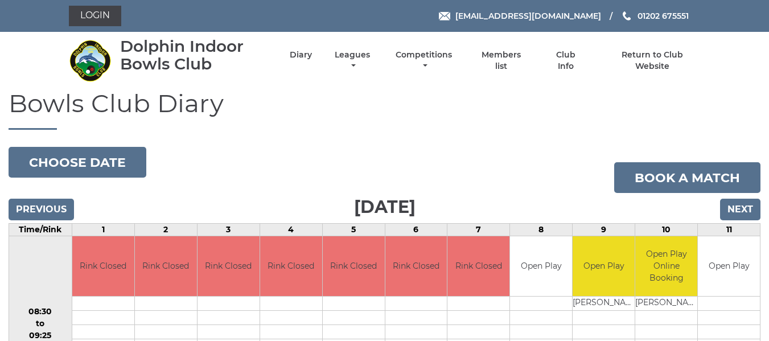  Describe the element at coordinates (228, 230) in the screenshot. I see `td: 3` at that location.